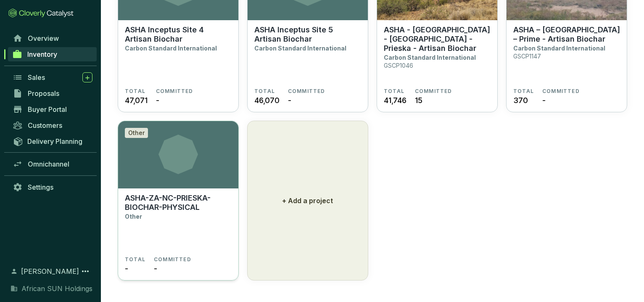  What do you see at coordinates (52, 188) in the screenshot?
I see `a: Settings` at bounding box center [52, 188].